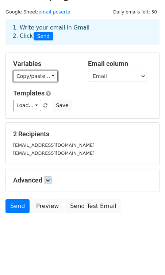 This screenshot has height=275, width=165. What do you see at coordinates (18, 206) in the screenshot?
I see `a: Send` at bounding box center [18, 206].